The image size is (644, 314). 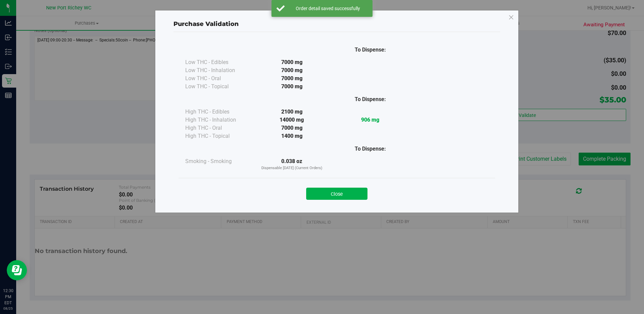 What do you see at coordinates (219, 120) in the screenshot?
I see `div: High THC - Inhalation` at bounding box center [219, 120].